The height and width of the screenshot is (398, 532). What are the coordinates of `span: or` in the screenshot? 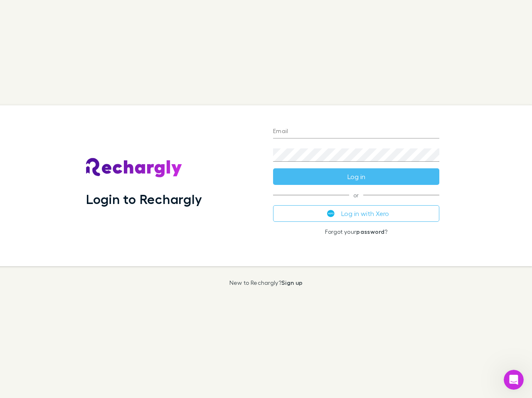 It's located at (356, 195).